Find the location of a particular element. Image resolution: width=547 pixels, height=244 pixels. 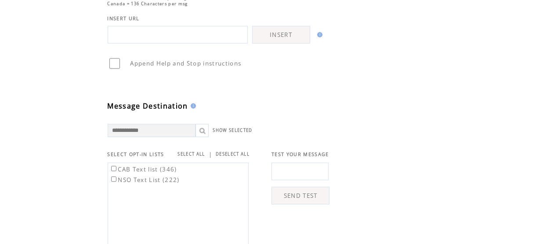

span: INSERT URL is located at coordinates (124, 18).